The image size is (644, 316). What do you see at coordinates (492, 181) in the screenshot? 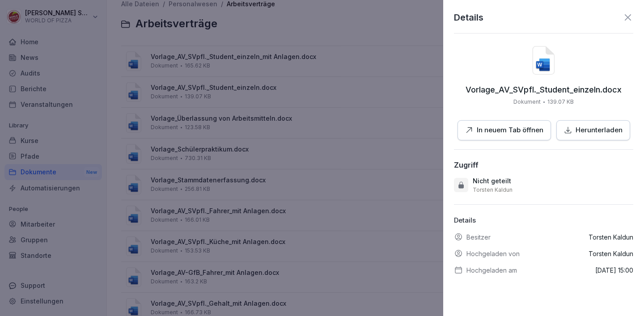
I see `p: Nicht geteilt` at bounding box center [492, 181].